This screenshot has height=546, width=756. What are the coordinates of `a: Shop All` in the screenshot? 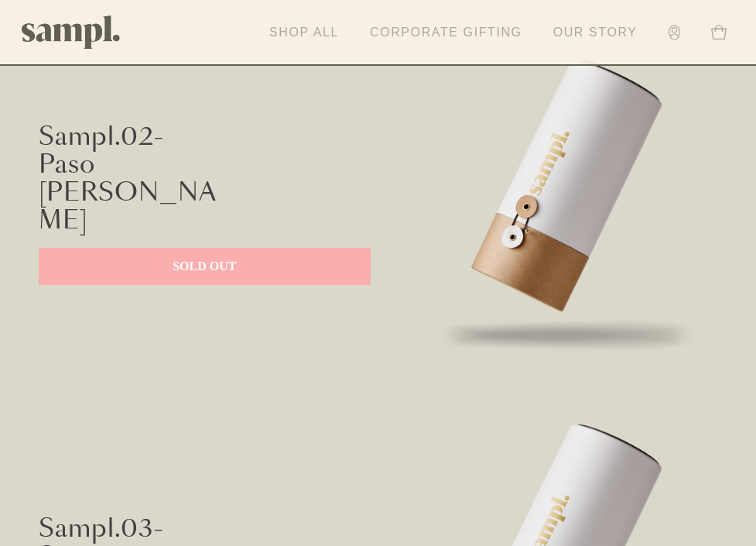 It's located at (305, 32).